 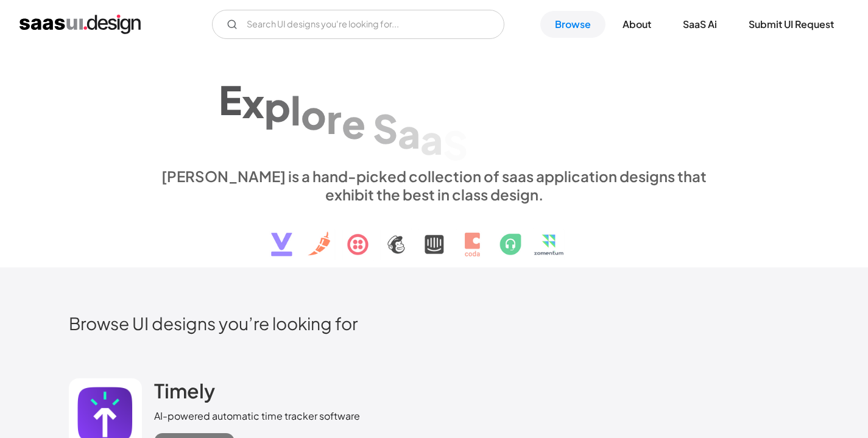 I want to click on a: Timely, so click(x=185, y=394).